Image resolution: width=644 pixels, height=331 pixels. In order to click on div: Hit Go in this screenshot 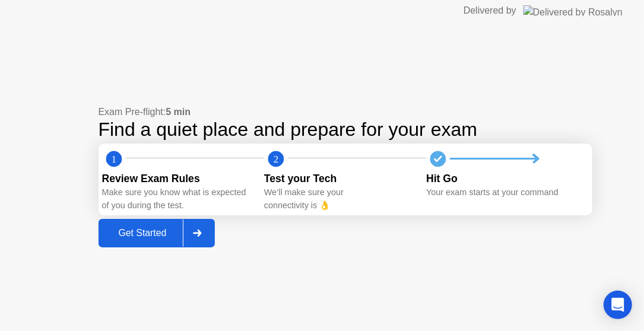, I will do `click(502, 178)`.